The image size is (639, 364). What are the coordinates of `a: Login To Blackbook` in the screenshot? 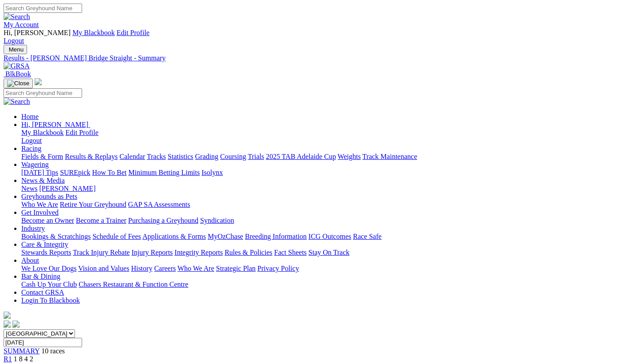 It's located at (51, 300).